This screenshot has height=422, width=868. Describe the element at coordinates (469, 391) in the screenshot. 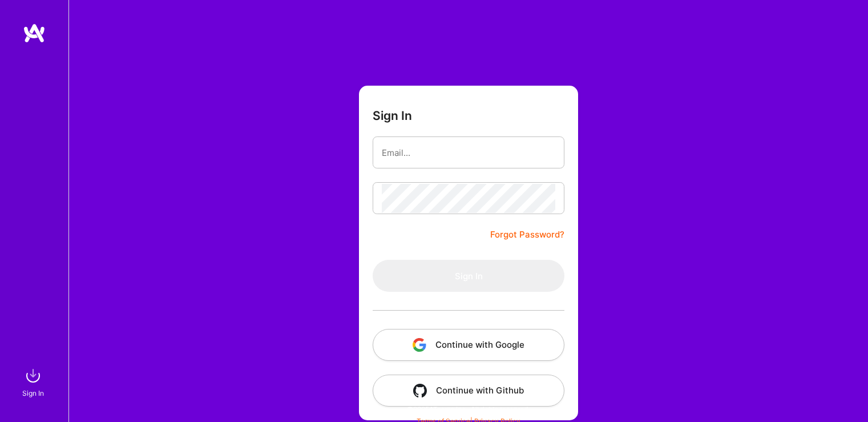

I see `button: Continue with Github` at that location.